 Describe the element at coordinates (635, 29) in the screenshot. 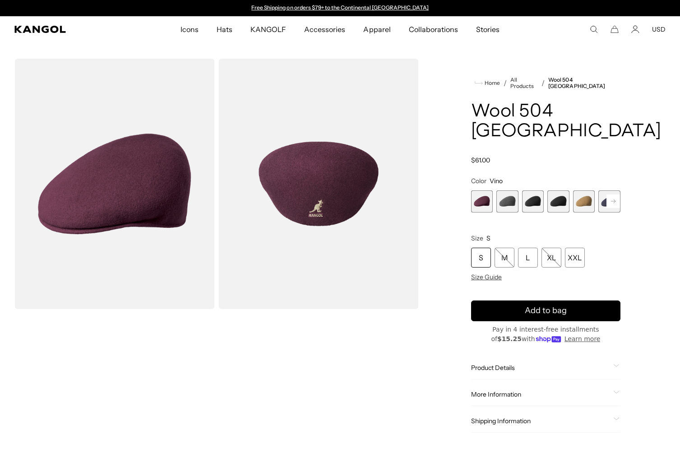

I see `a: Account` at that location.